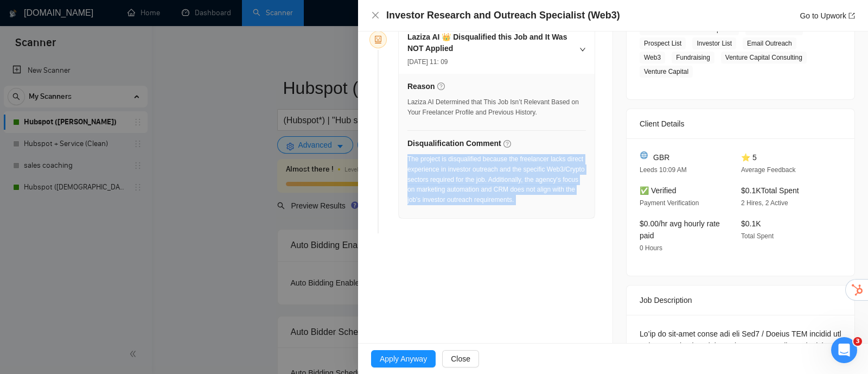 The width and height of the screenshot is (868, 374). What do you see at coordinates (653, 58) in the screenshot?
I see `span: Web3` at bounding box center [653, 58].